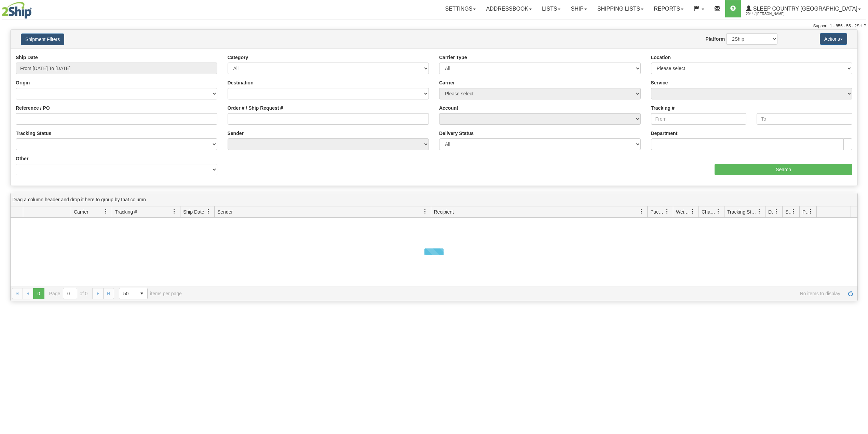 The image size is (868, 434). Describe the element at coordinates (715, 39) in the screenshot. I see `label: Platform` at that location.